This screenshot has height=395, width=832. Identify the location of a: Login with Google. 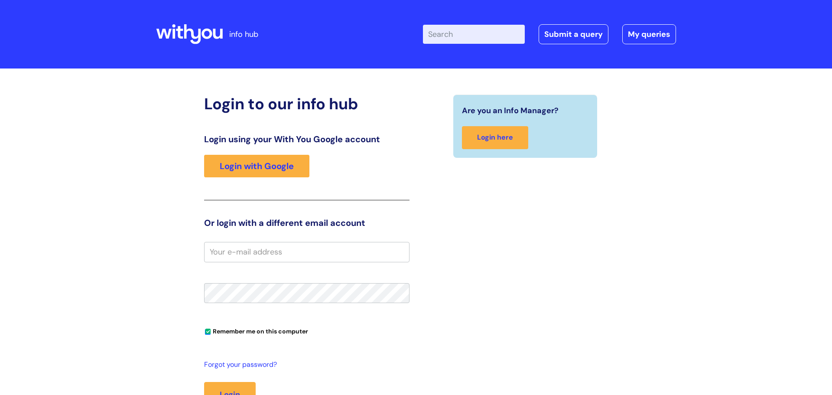
(256, 166).